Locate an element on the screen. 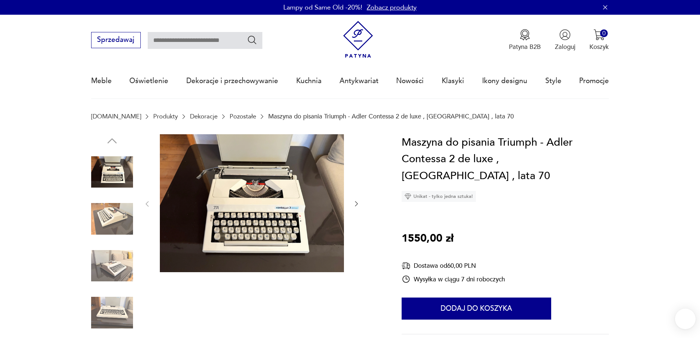 The height and width of the screenshot is (338, 700). a: Zobacz produkty is located at coordinates (392, 7).